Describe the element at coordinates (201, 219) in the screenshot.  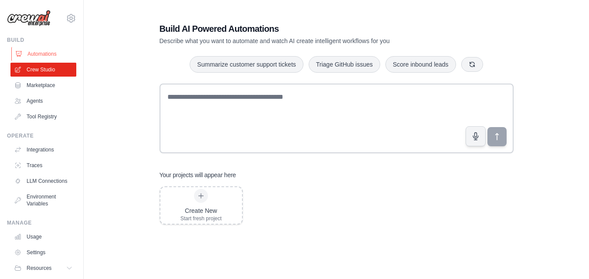
I see `div: Start fresh project` at that location.